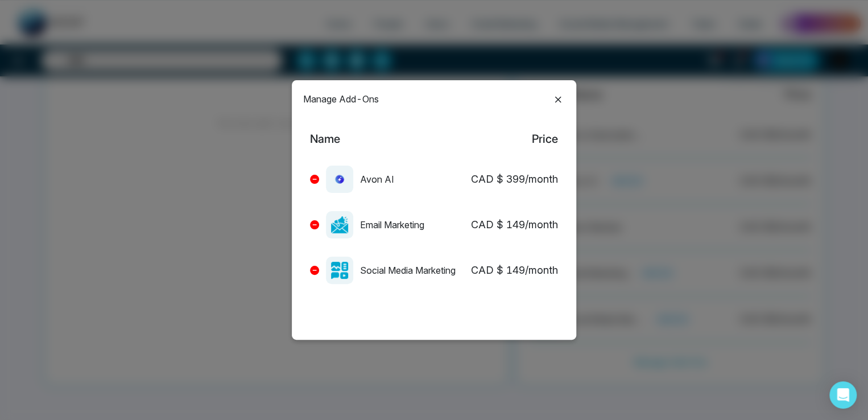 The width and height of the screenshot is (868, 420). Describe the element at coordinates (341, 99) in the screenshot. I see `p: Manage Add-Ons` at that location.